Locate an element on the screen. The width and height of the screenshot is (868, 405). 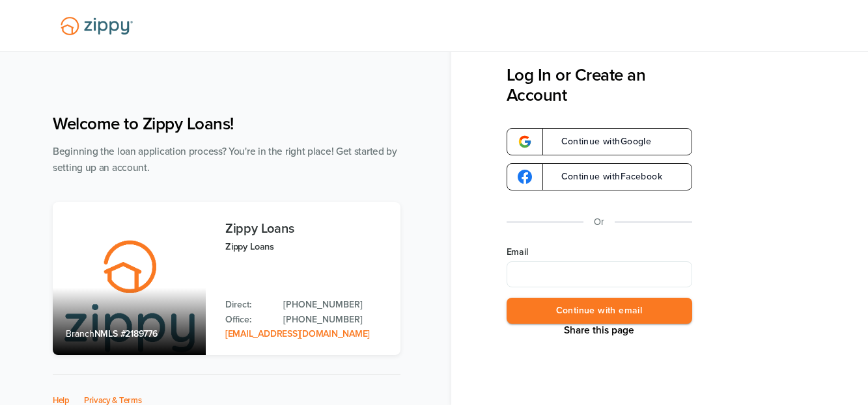
p: Direct: is located at coordinates (248, 305).